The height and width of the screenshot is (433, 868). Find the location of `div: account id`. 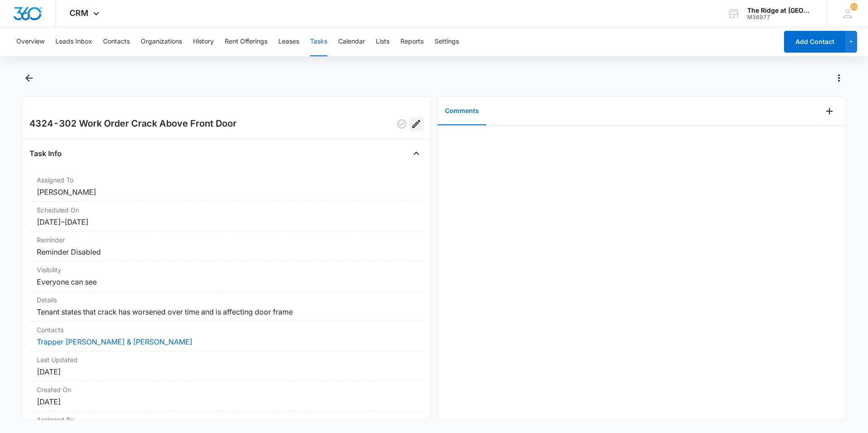

div: account id is located at coordinates (780, 17).